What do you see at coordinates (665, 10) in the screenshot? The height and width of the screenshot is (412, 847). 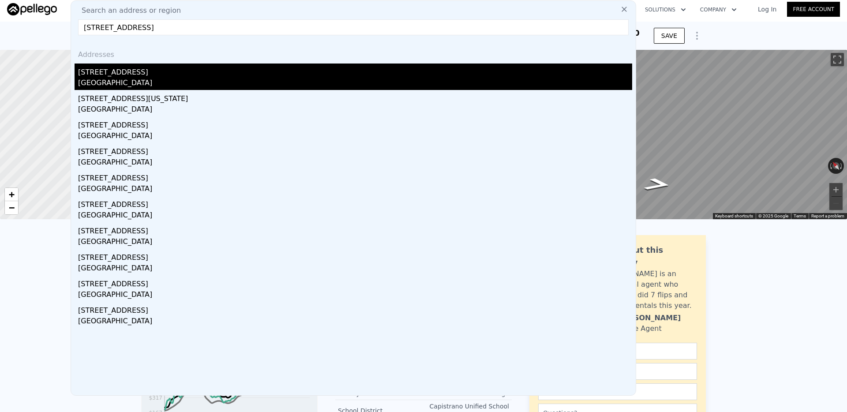 I see `button: Solutions` at bounding box center [665, 10].